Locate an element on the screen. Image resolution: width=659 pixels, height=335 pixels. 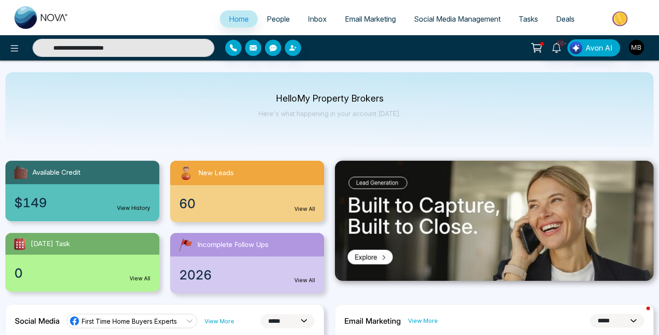
img: User Avatar is located at coordinates (637, 47).